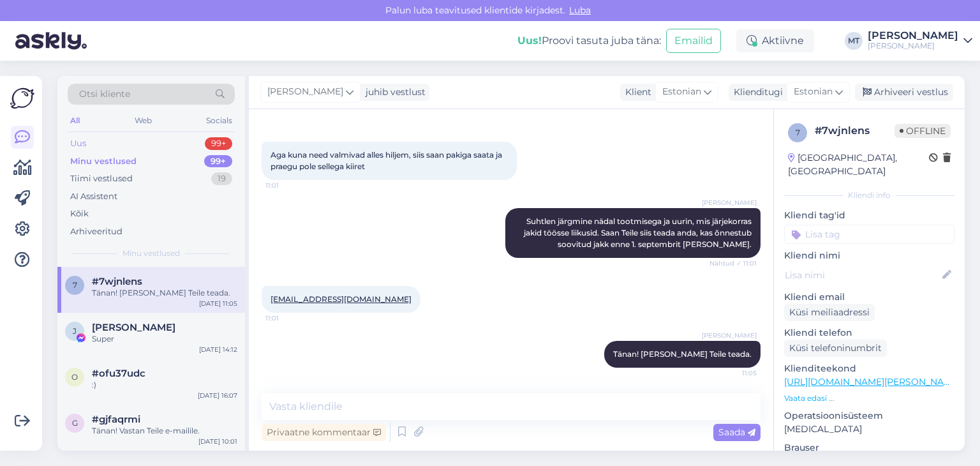 The width and height of the screenshot is (980, 466). What do you see at coordinates (165, 431) in the screenshot?
I see `div: Tänan! Vastan Teile e-mailile.` at bounding box center [165, 431].